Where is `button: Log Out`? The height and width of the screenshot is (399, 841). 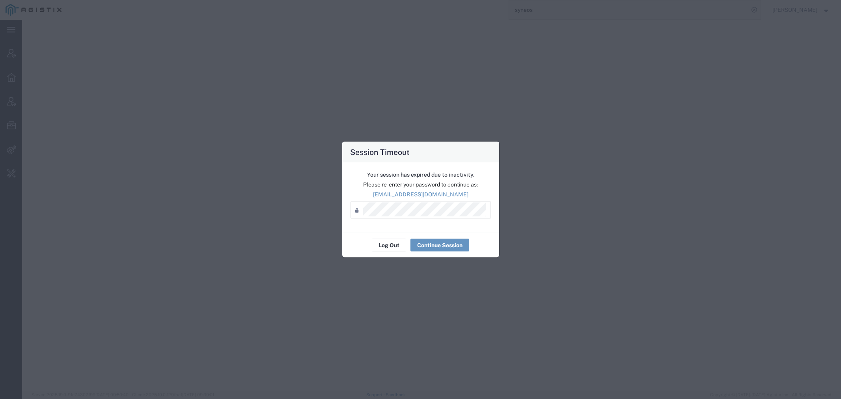
button: Log Out is located at coordinates (389, 245).